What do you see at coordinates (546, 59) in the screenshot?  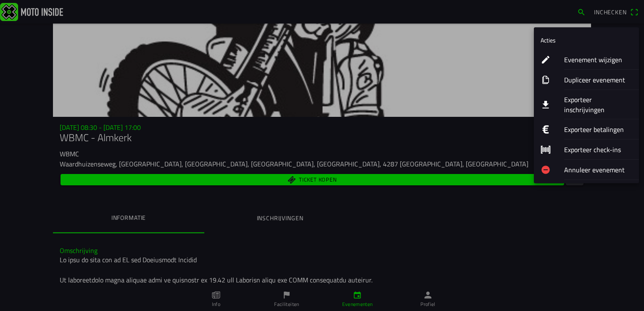 I see `ion-icon: create` at bounding box center [546, 59].